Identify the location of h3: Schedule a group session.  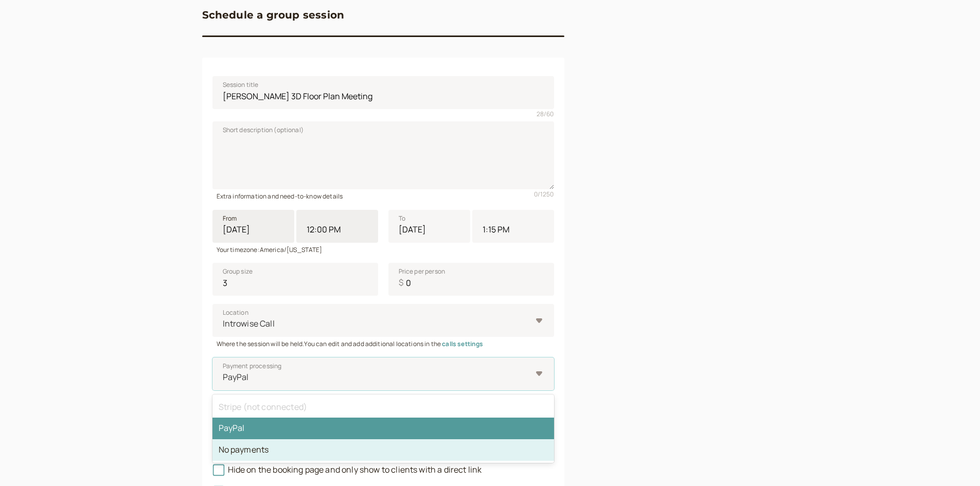
(273, 15).